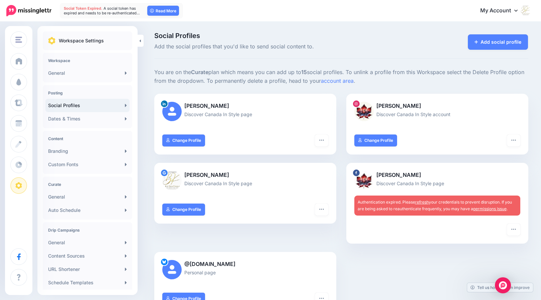 The image size is (541, 300). What do you see at coordinates (364, 111) in the screenshot?
I see `img: 503404033_17845839114509618_9033874458202905037_n-bsa154643.jpg` at bounding box center [364, 111].